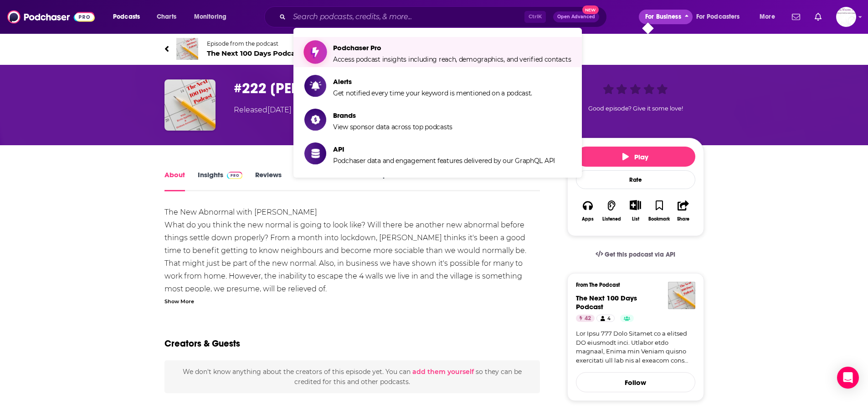  I want to click on span: Podchaser data and engagement features delivered by our GraphQL API, so click(443, 161).